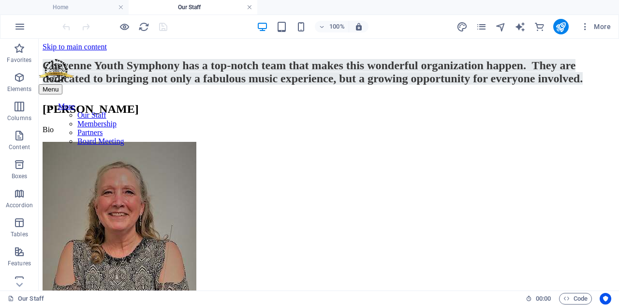  Describe the element at coordinates (596, 27) in the screenshot. I see `span: More` at that location.